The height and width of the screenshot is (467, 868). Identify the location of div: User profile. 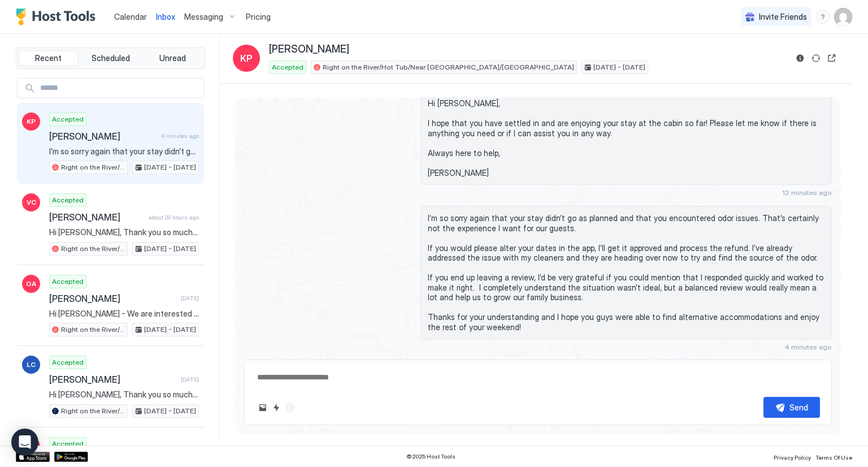
(843, 17).